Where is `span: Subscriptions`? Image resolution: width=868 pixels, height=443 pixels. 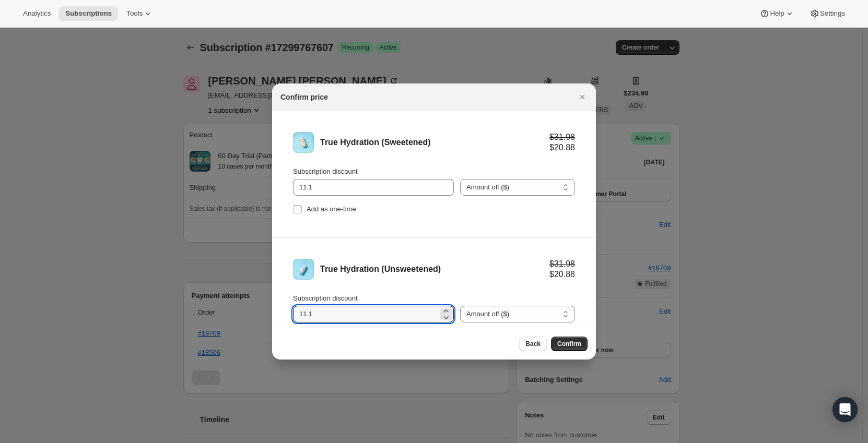
span: Subscriptions is located at coordinates (88, 14).